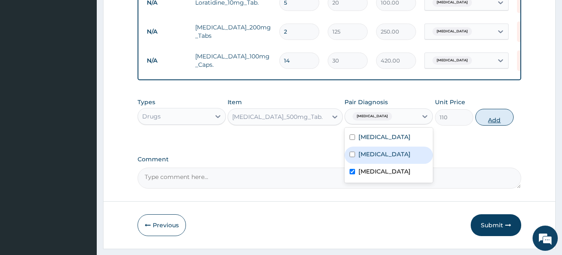 The image size is (562, 255). Describe the element at coordinates (450, 102) in the screenshot. I see `label: Unit Price` at that location.